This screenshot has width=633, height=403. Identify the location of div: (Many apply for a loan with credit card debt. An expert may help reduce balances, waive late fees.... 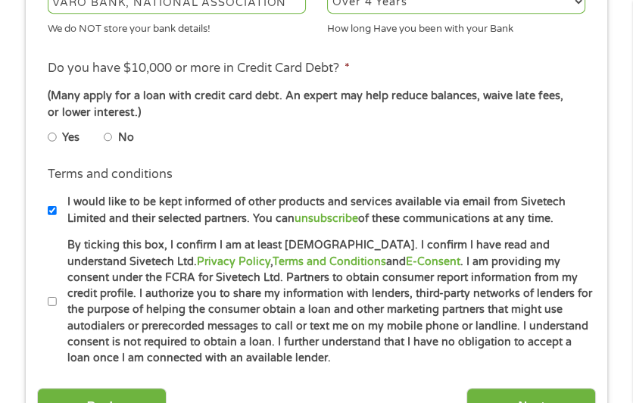
(317, 104).